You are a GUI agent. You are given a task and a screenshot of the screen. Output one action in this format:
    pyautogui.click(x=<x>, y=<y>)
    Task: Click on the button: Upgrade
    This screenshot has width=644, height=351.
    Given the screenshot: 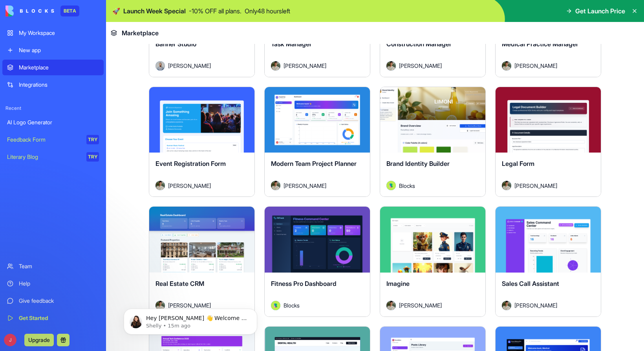 What is the action you would take?
    pyautogui.click(x=39, y=340)
    